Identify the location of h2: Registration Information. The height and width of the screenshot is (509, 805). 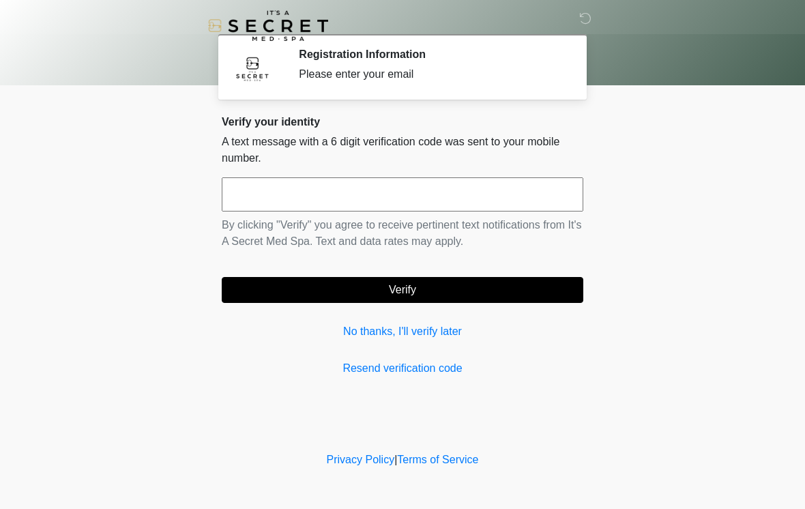
(430, 54).